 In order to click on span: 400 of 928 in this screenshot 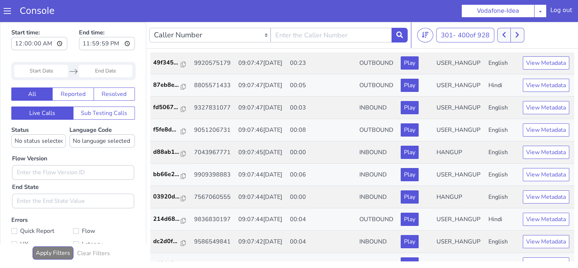, I will do `click(474, 13)`.